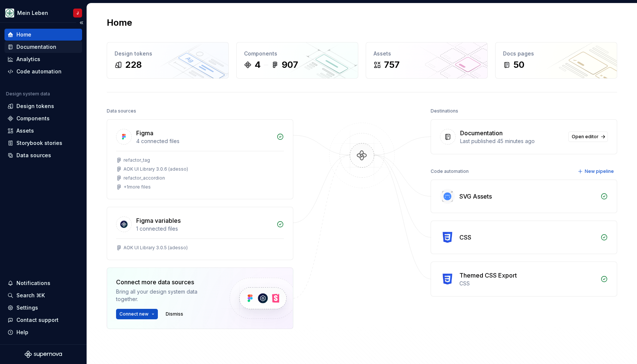 The image size is (637, 364). I want to click on div: J, so click(78, 13).